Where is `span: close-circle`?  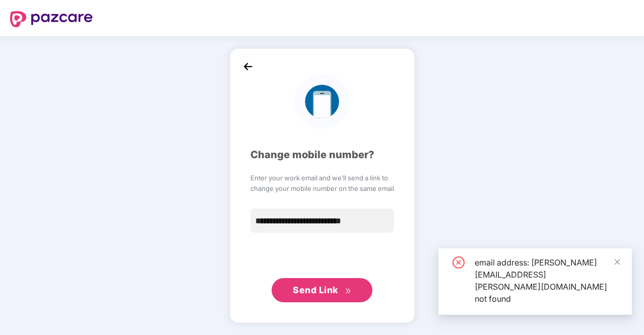 span: close-circle is located at coordinates (458, 262).